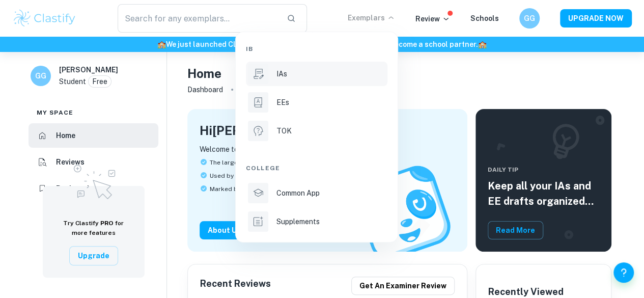 The width and height of the screenshot is (644, 298). What do you see at coordinates (317, 131) in the screenshot?
I see `a: TOK` at bounding box center [317, 131].